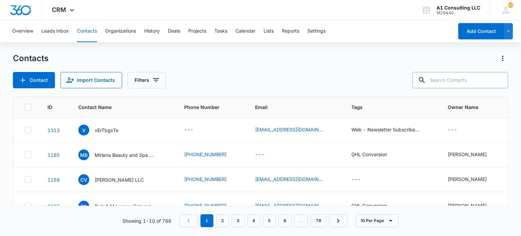 This screenshot has width=521, height=236. What do you see at coordinates (338, 220) in the screenshot?
I see `a: Next Page` at bounding box center [338, 220].